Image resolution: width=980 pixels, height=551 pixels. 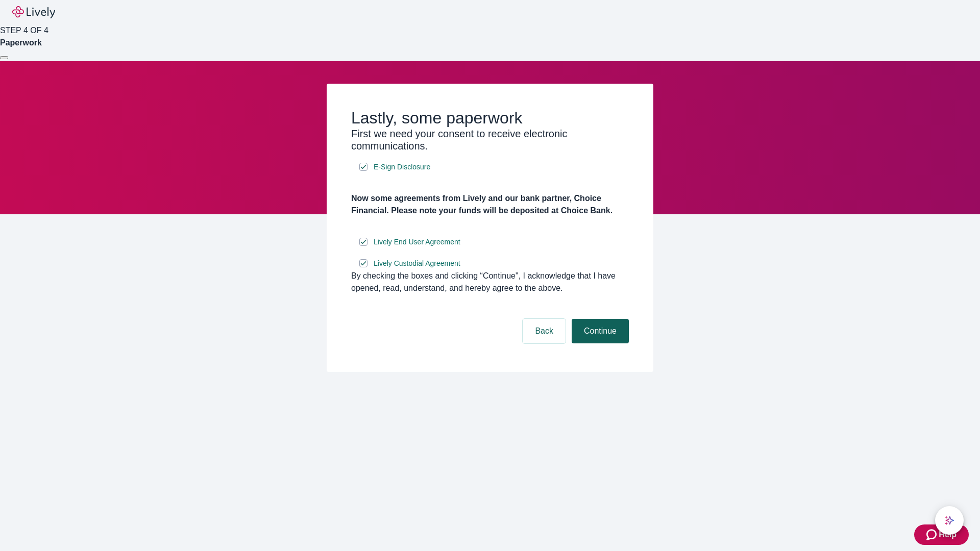 I want to click on svg: Lively AI Assistant, so click(x=950, y=521).